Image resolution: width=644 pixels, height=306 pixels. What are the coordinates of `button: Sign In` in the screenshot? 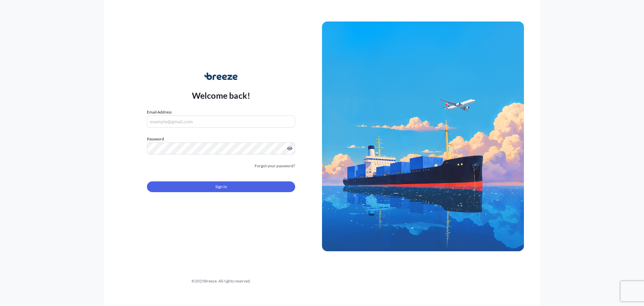 It's located at (221, 187).